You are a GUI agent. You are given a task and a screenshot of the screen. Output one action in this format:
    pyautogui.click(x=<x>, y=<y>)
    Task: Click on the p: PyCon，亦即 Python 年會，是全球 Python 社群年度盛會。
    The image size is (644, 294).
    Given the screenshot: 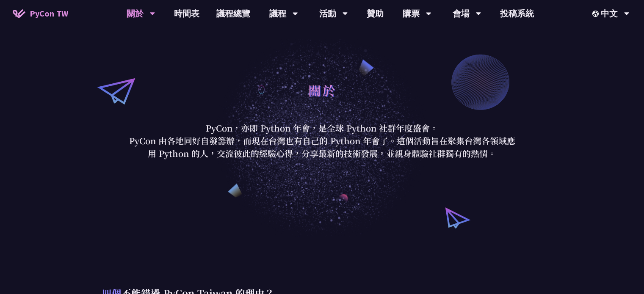 What is the action you would take?
    pyautogui.click(x=322, y=128)
    